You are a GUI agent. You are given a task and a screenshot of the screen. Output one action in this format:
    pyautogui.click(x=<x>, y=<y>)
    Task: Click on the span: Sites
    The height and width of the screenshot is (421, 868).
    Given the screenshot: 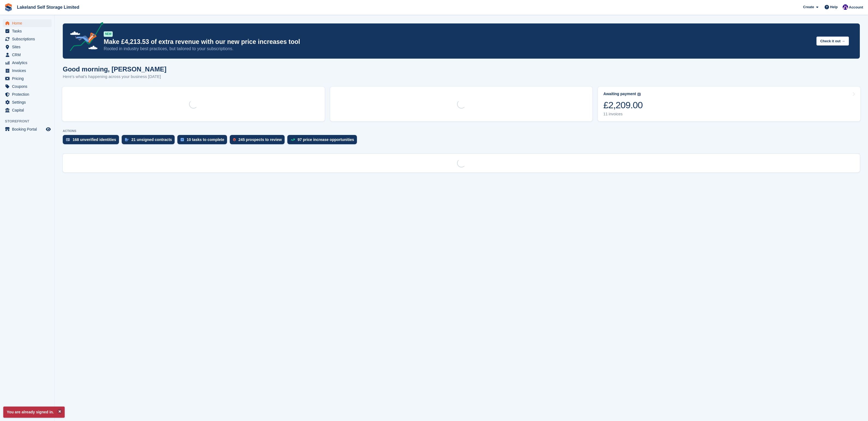 What is the action you would take?
    pyautogui.click(x=28, y=47)
    